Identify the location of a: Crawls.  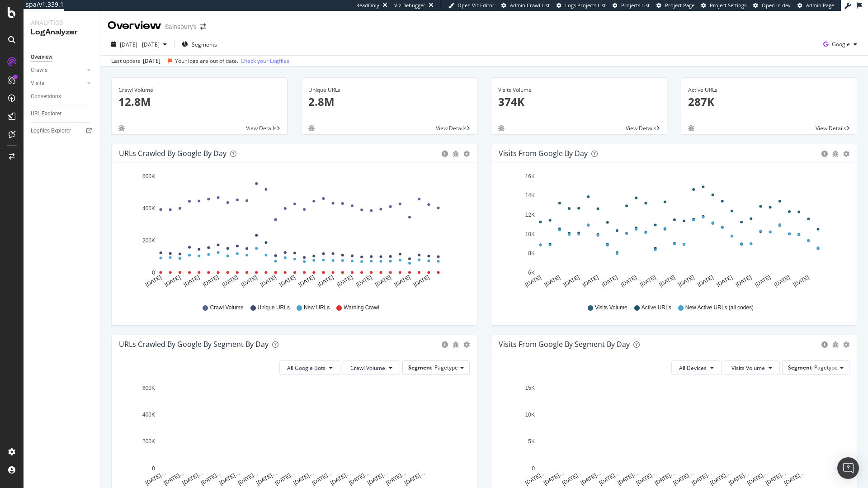
(57, 70).